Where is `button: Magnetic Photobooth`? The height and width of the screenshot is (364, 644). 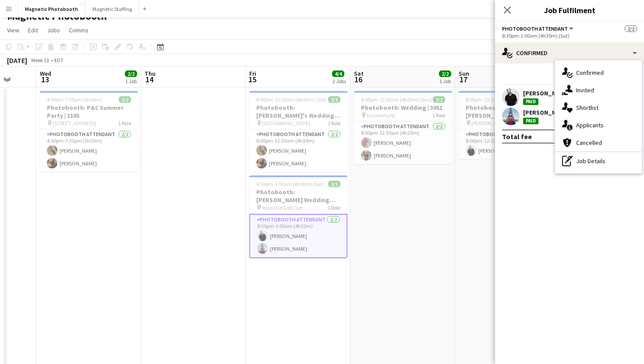
button: Magnetic Photobooth is located at coordinates (52, 9).